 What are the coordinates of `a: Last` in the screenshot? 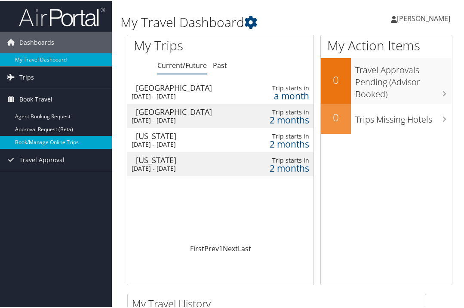 It's located at (244, 247).